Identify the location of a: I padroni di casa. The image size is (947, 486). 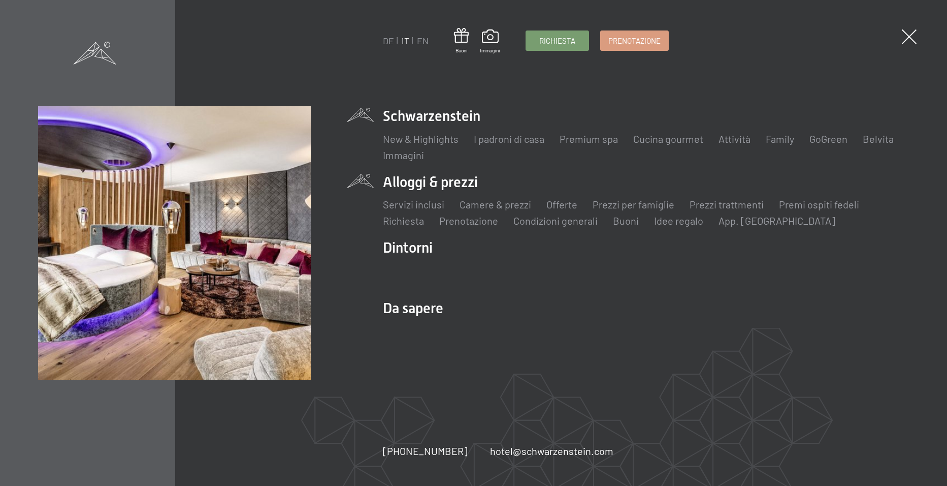
(509, 139).